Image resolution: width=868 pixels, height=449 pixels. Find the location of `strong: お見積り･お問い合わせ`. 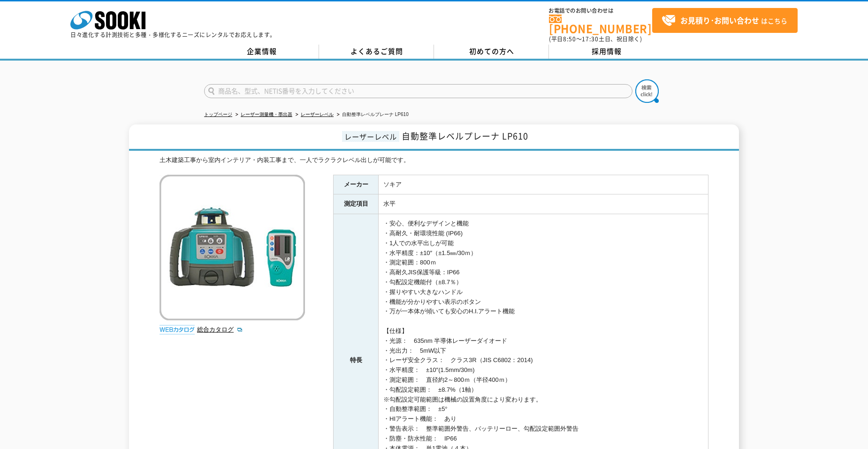

strong: お見積り･お問い合わせ is located at coordinates (720, 20).